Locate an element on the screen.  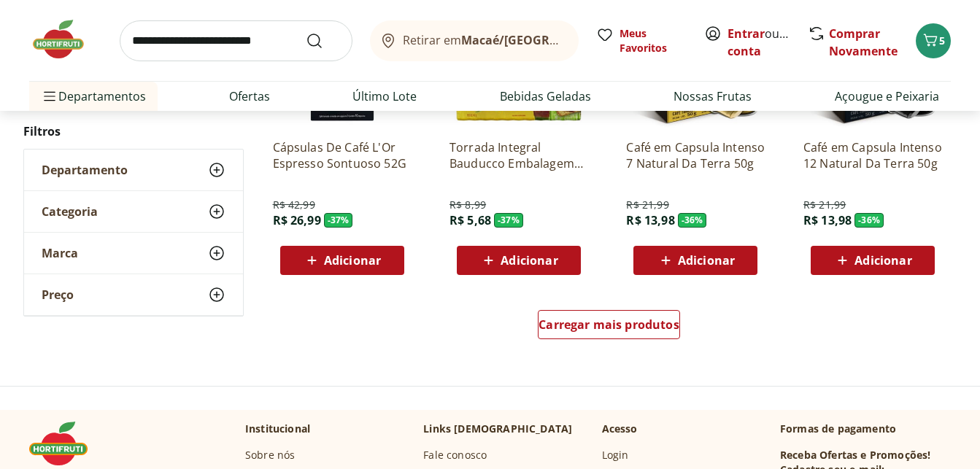
span: Departamento is located at coordinates (84, 170).